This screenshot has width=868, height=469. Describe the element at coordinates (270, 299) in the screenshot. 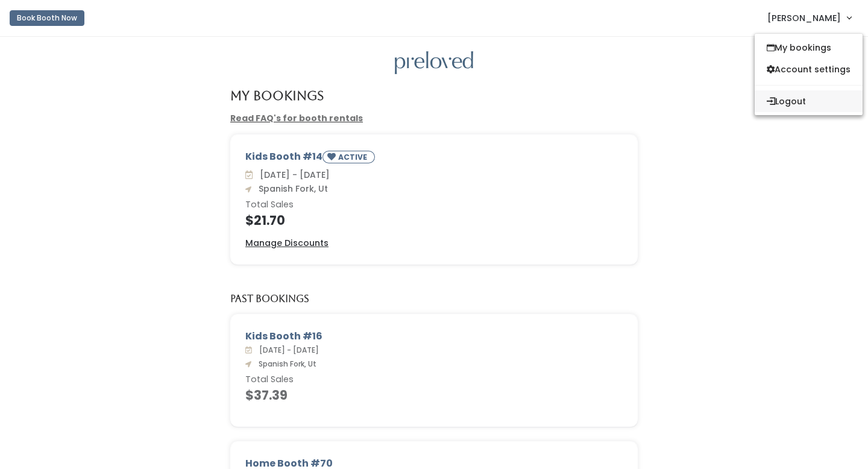

I see `h5: Past Bookings` at that location.